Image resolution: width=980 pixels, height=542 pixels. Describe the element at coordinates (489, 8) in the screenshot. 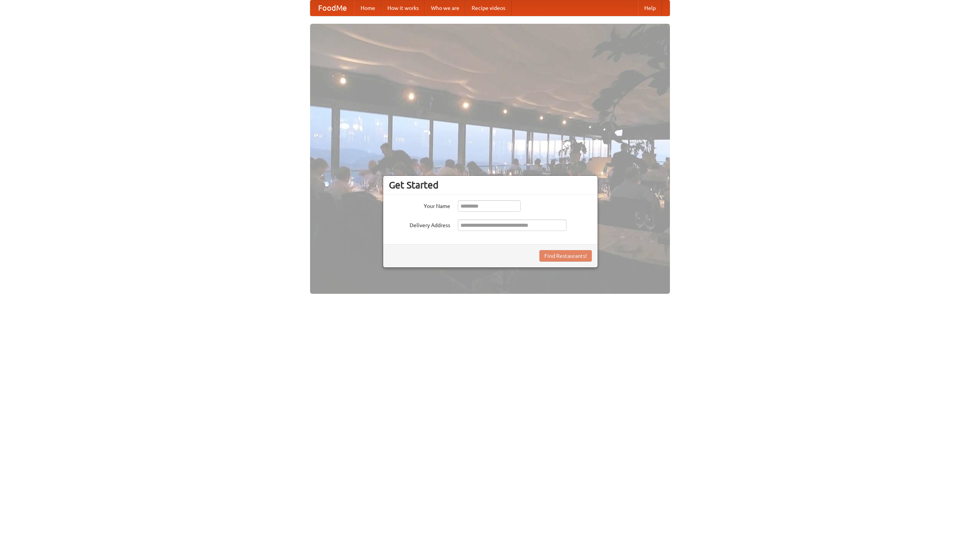

I see `a: Recipe videos` at that location.